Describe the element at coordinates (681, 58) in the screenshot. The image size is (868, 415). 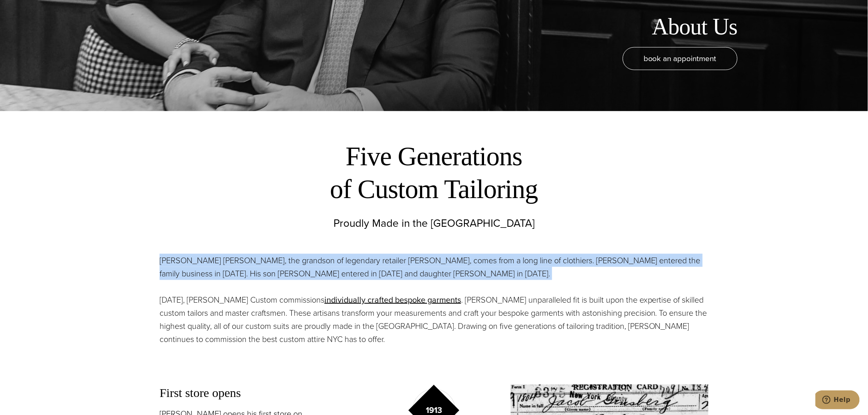
I see `span: book an appointment` at that location.